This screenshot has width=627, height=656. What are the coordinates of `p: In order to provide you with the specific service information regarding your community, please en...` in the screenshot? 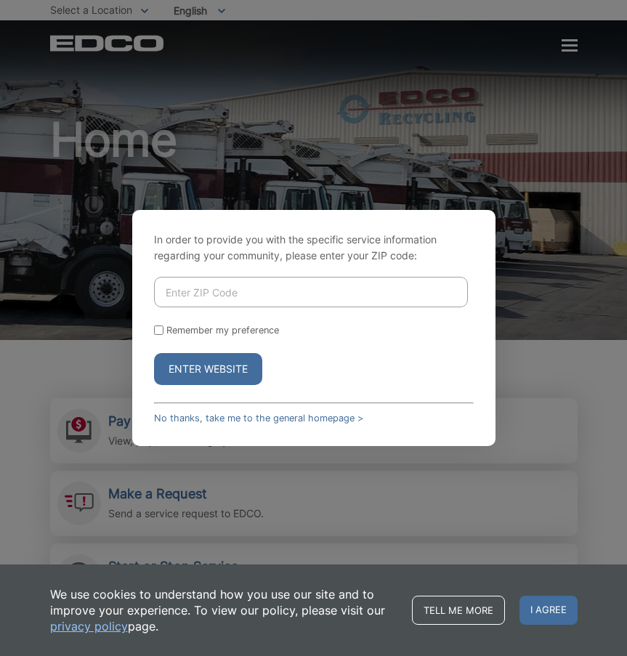 It's located at (314, 248).